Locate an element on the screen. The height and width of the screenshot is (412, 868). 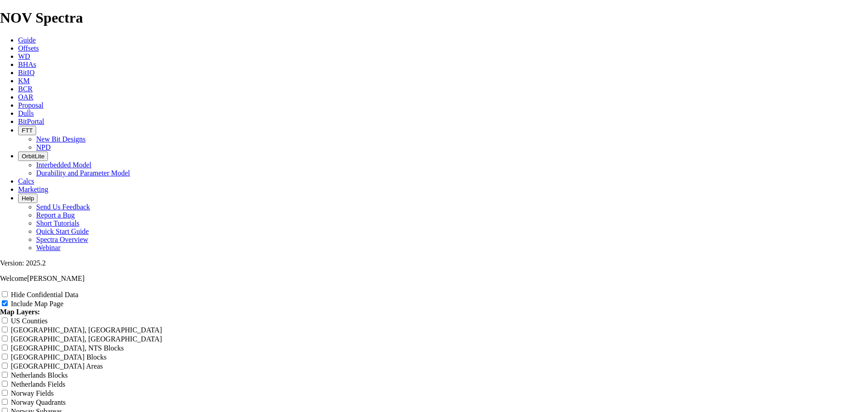
a: Durability and Parameter Model is located at coordinates (83, 173).